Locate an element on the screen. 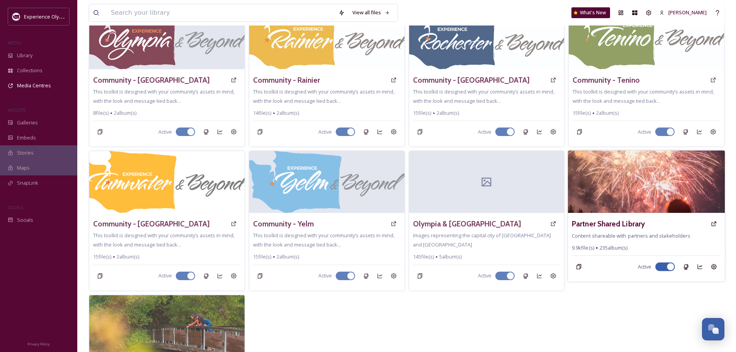 The width and height of the screenshot is (736, 352). a: Community - Yelm is located at coordinates (283, 224).